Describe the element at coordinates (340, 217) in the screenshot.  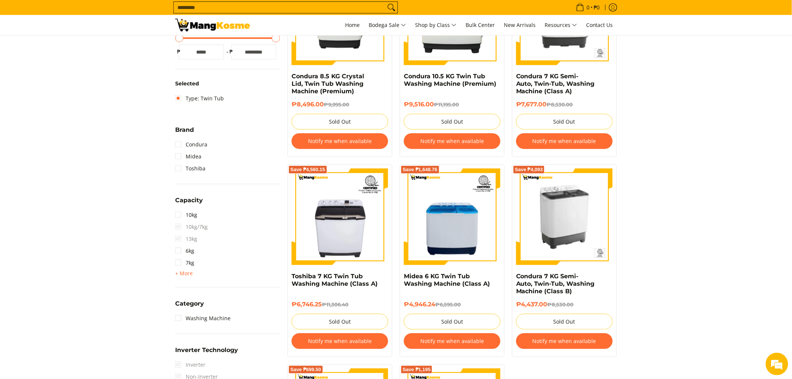
I see `img: Toshiba 7 KG Twin Tub Washing Machine (Class A)` at that location.